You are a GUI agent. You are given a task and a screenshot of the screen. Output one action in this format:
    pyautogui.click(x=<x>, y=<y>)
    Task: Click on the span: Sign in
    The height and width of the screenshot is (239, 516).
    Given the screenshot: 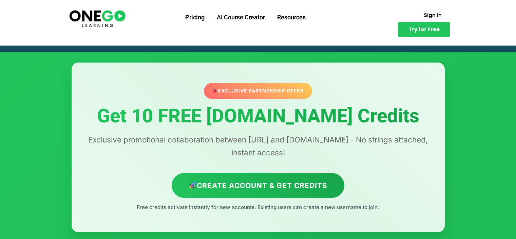 What is the action you would take?
    pyautogui.click(x=433, y=15)
    